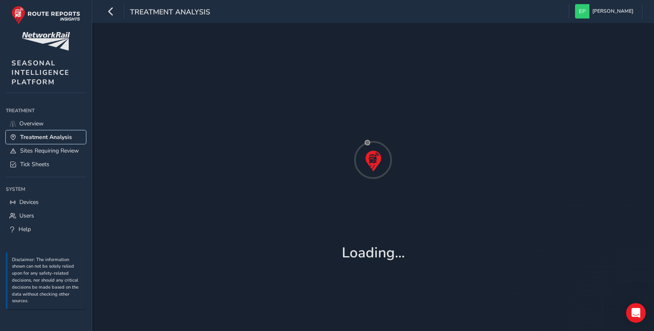 Image resolution: width=654 pixels, height=331 pixels. I want to click on a: Devices, so click(46, 202).